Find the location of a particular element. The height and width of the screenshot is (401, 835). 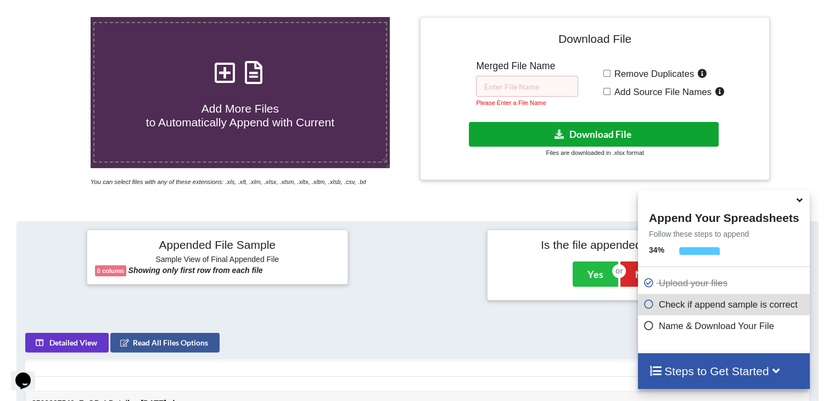

h4: Appended File Sample is located at coordinates (217, 246).